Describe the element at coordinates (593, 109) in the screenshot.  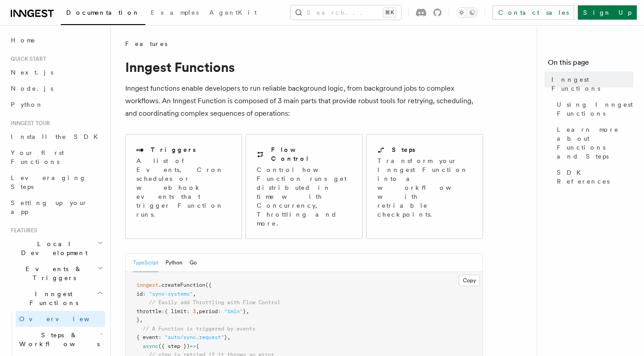
I see `a: Using Inngest Functions` at that location.